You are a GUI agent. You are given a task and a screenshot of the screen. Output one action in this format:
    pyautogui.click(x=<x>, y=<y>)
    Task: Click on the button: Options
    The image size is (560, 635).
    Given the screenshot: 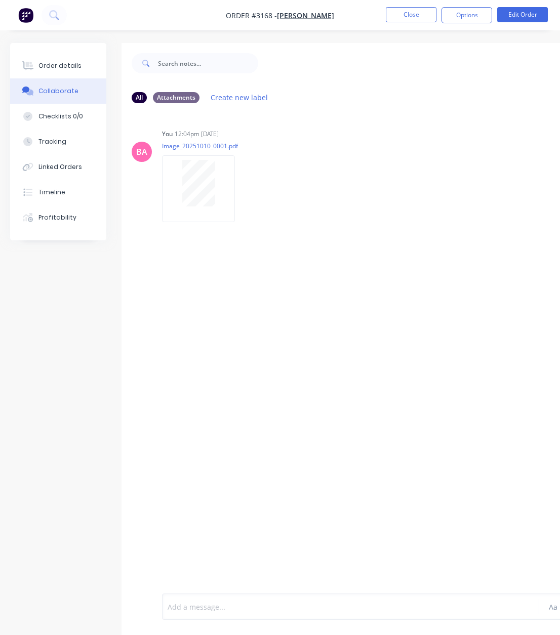 What is the action you would take?
    pyautogui.click(x=467, y=15)
    